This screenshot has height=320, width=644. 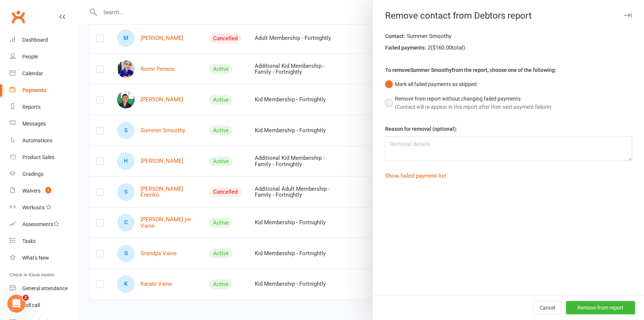 I want to click on label: Failed payments:, so click(x=405, y=48).